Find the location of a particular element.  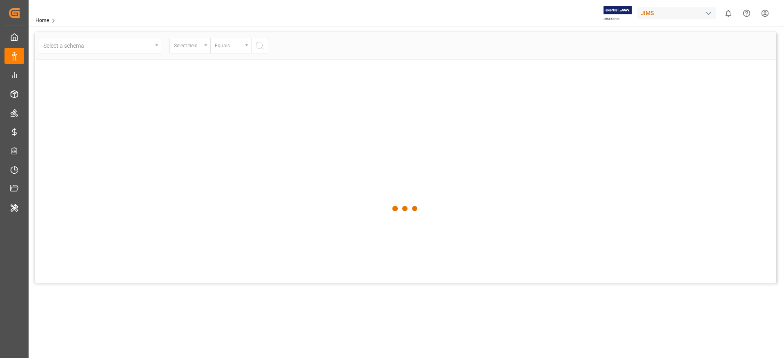

img: Exertis%20JAM%20-%20Email%20Logo.jpg_1722504956.jpg is located at coordinates (617, 13).